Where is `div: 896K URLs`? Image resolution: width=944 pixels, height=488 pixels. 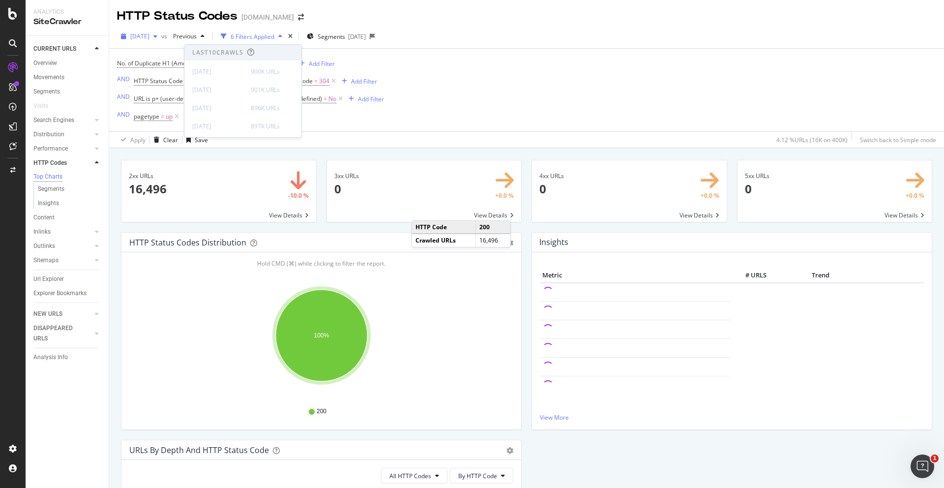 div: 896K URLs is located at coordinates (265, 108).